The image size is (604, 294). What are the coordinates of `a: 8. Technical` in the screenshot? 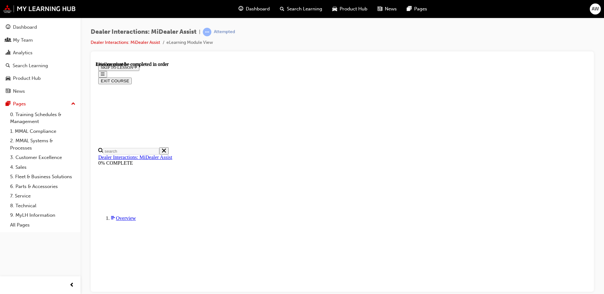 It's located at (43, 206).